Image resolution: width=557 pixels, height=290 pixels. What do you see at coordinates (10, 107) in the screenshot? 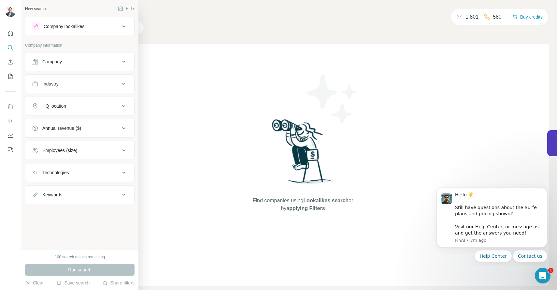
I see `button: Use Surfe on LinkedIn` at bounding box center [10, 107].